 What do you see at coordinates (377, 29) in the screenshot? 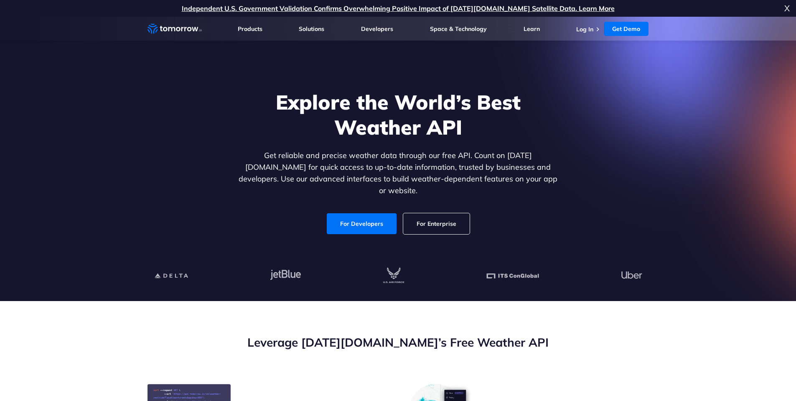
I see `a: Developers` at bounding box center [377, 29].